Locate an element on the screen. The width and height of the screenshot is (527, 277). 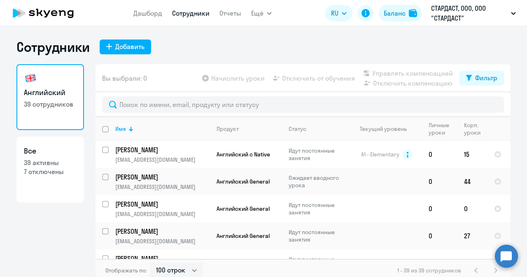
span: 1 - 39 из 39 сотрудников is located at coordinates (429, 270).